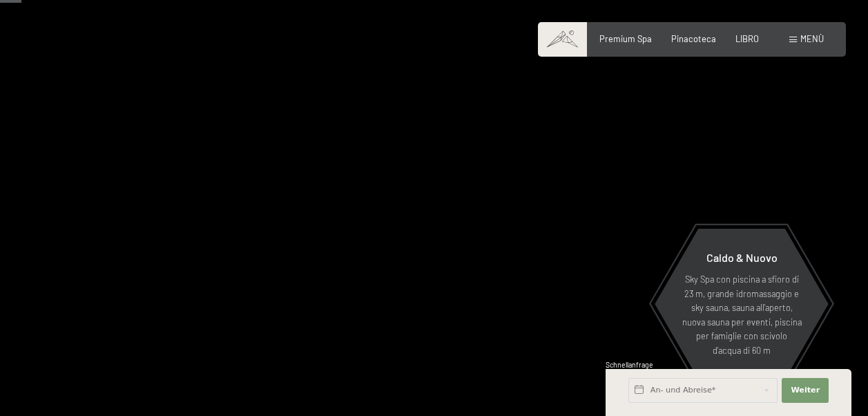 The height and width of the screenshot is (416, 868). Describe the element at coordinates (805, 390) in the screenshot. I see `span: Weiter` at that location.